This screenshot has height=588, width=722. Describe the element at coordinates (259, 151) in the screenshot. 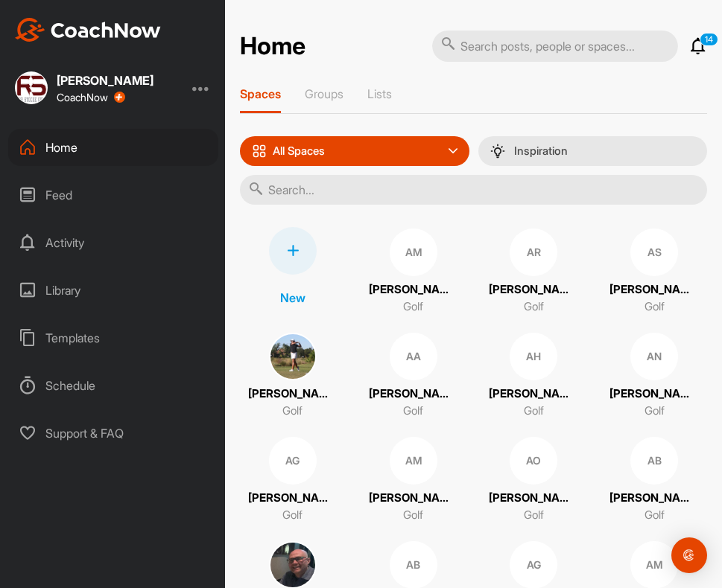

I see `img: icon` at that location.